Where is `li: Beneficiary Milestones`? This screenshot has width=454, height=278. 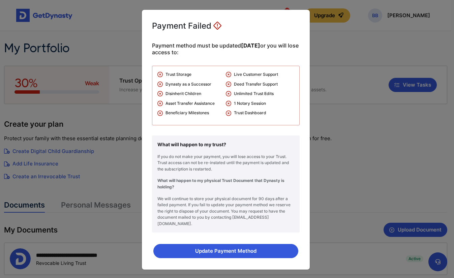
li: Beneficiary Milestones is located at coordinates (192, 115).